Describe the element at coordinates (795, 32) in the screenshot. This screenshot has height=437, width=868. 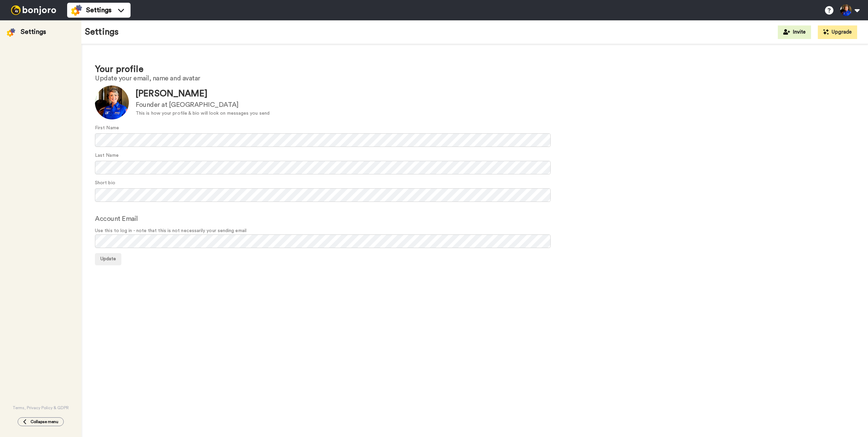
I see `a: Invite` at that location.